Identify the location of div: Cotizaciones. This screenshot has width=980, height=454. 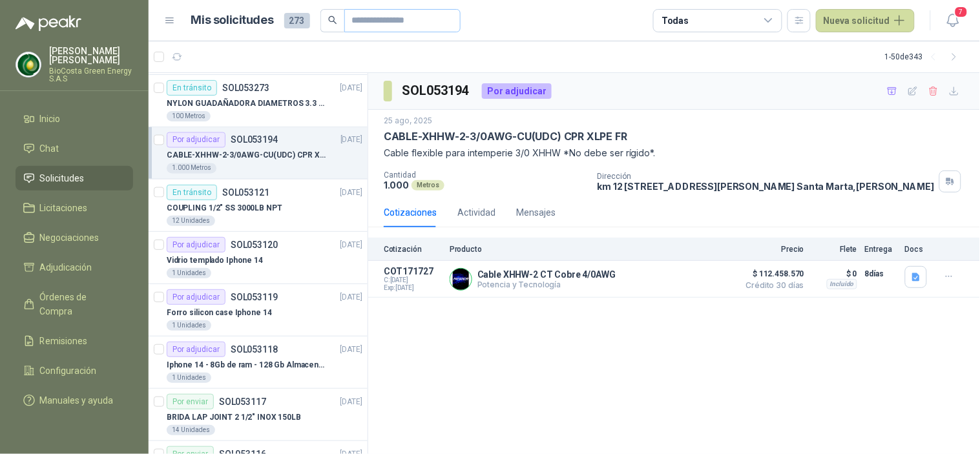
(410, 212).